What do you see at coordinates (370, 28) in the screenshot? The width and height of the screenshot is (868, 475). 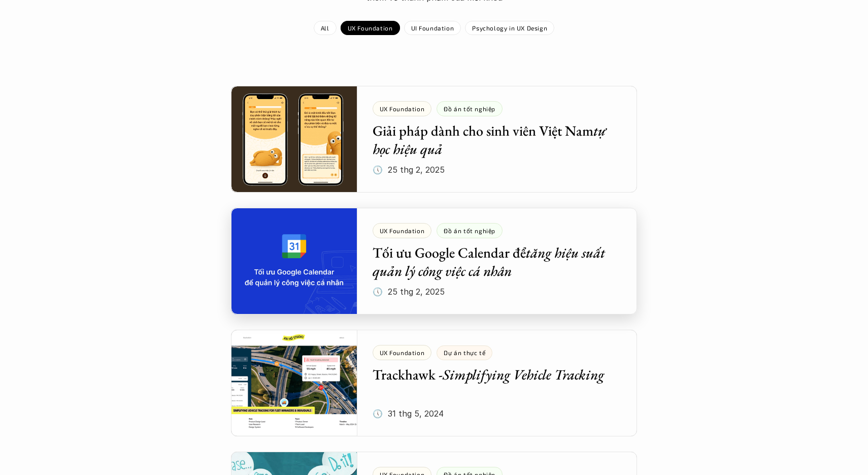 I see `p: UX Foundation` at bounding box center [370, 28].